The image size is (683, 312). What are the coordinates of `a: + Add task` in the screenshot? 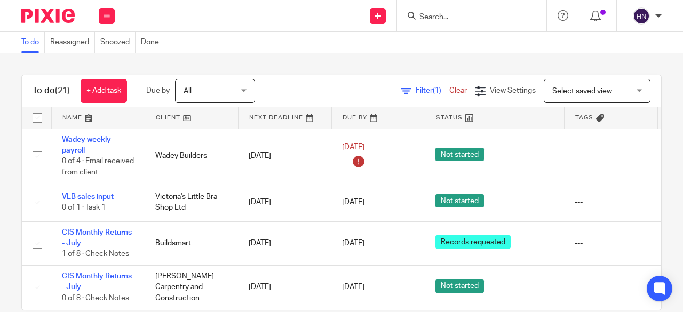 It's located at (103, 91).